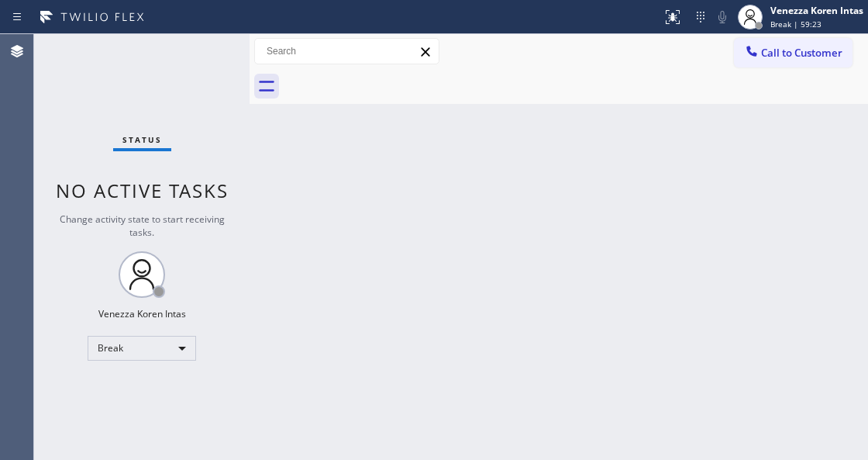 This screenshot has width=868, height=460. Describe the element at coordinates (142, 226) in the screenshot. I see `span: Change activity state to start receiving tasks.` at that location.